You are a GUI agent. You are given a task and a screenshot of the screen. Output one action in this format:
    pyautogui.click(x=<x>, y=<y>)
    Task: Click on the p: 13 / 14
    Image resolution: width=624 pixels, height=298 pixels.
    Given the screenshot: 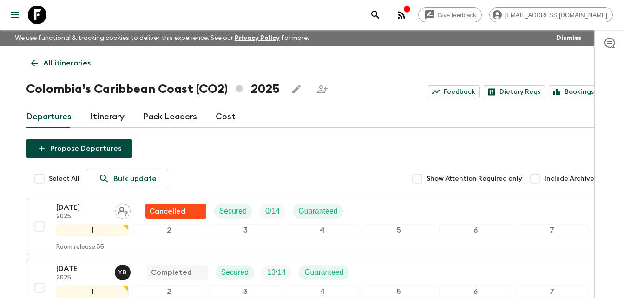 What is the action you would take?
    pyautogui.click(x=276, y=273)
    